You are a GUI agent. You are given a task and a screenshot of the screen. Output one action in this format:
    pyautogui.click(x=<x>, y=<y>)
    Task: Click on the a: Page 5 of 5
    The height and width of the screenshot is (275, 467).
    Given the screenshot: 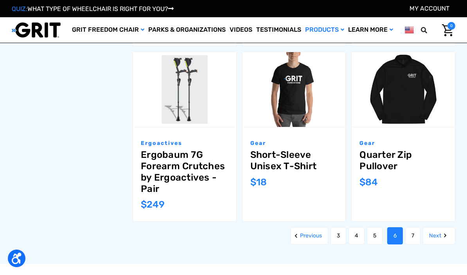 What is the action you would take?
    pyautogui.click(x=375, y=236)
    